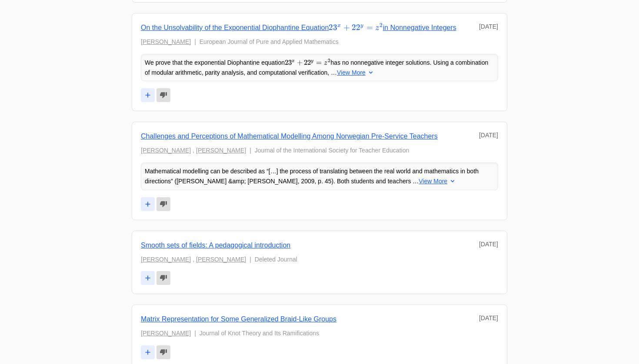 This screenshot has height=364, width=639. What do you see at coordinates (259, 334) in the screenshot?
I see `span: Journal of Knot Theory and Its Ramifications` at bounding box center [259, 334].